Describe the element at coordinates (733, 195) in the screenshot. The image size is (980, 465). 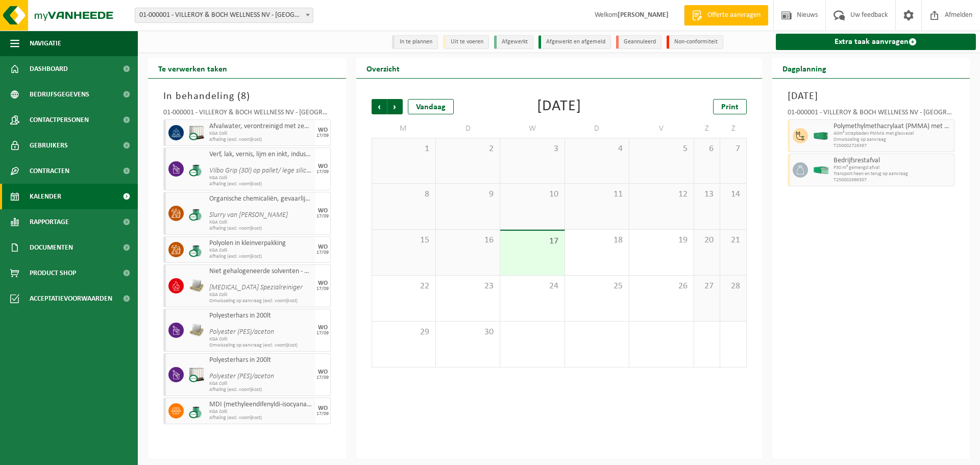
I see `span: 14` at that location.